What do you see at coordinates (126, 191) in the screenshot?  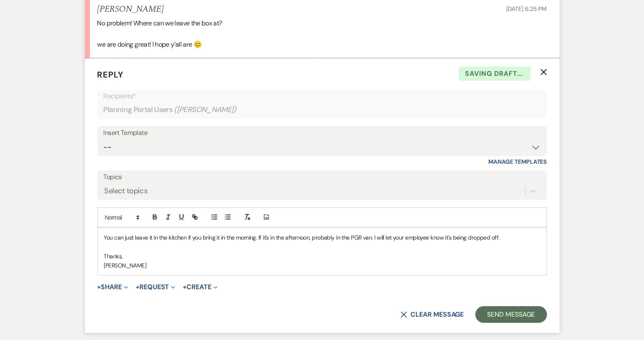 I see `div: Select topics` at bounding box center [126, 191].